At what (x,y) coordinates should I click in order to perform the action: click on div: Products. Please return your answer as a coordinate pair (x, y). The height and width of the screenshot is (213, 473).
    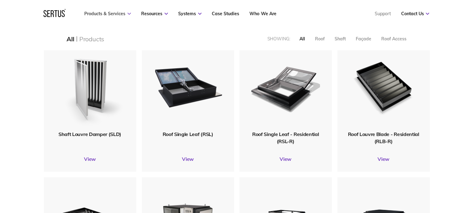
    Looking at the image, I should click on (92, 39).